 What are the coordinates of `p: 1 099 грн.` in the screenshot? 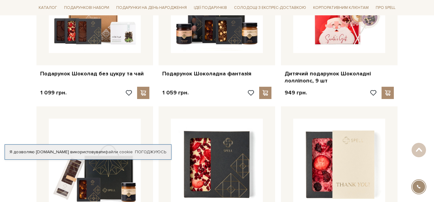 It's located at (53, 93).